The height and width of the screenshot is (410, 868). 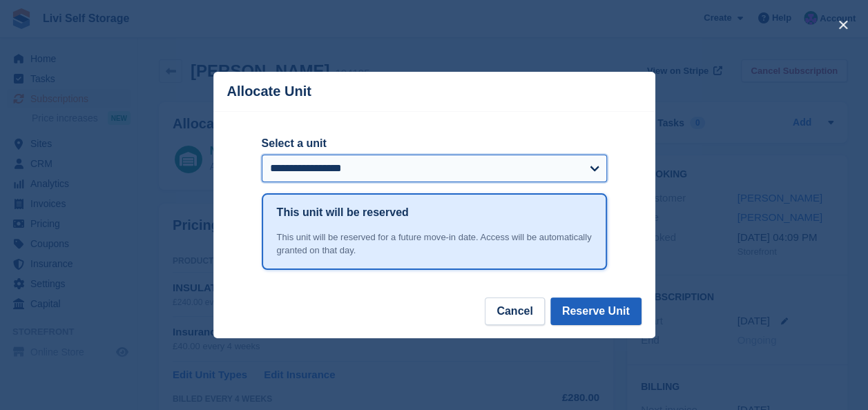 What do you see at coordinates (434, 144) in the screenshot?
I see `label: Select a unit` at bounding box center [434, 144].